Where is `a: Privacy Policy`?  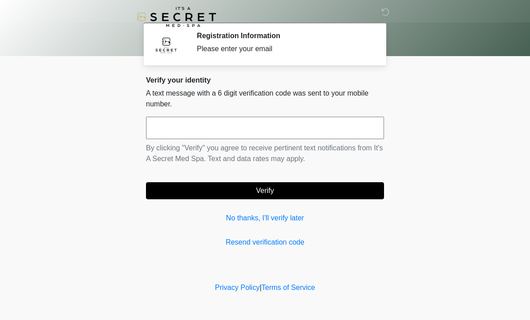 a: Privacy Policy is located at coordinates (238, 287).